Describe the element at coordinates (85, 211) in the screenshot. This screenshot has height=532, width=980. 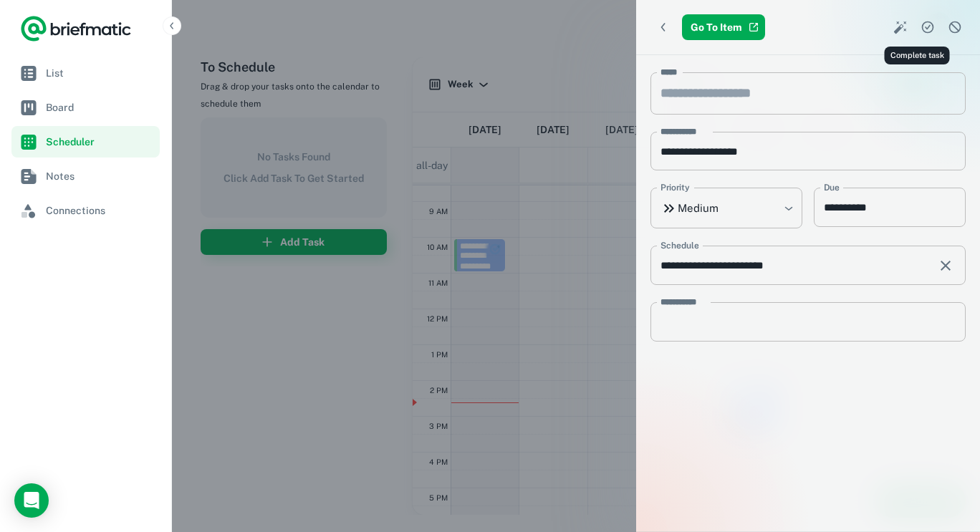
I see `a: Connections` at that location.